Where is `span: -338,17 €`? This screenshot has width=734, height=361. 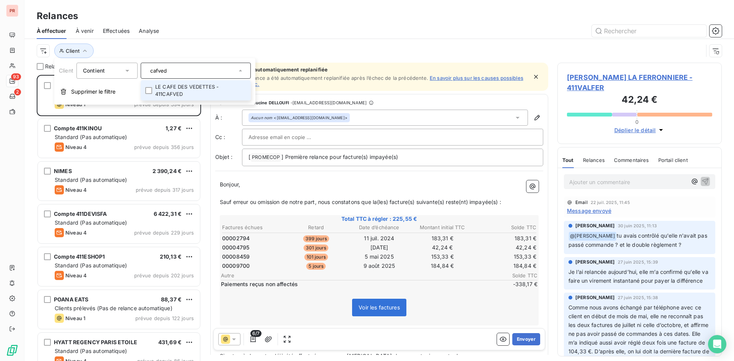 span: -338,17 € is located at coordinates (515, 285).